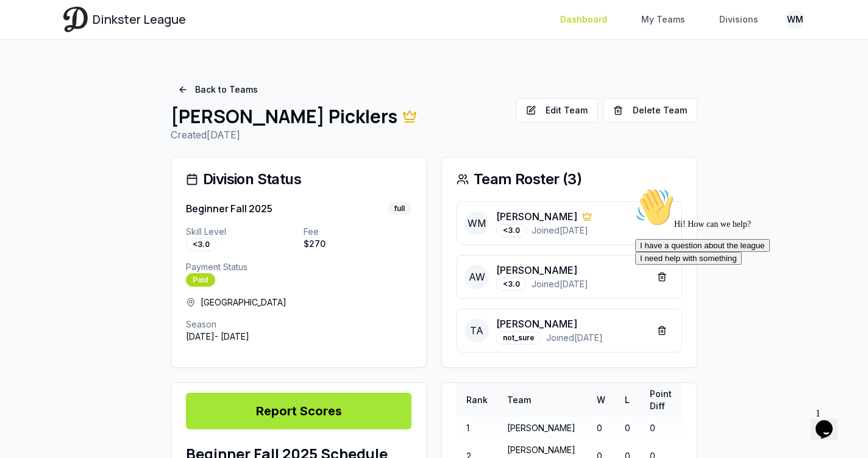  What do you see at coordinates (299, 267) in the screenshot?
I see `p: Payment Status` at bounding box center [299, 267].